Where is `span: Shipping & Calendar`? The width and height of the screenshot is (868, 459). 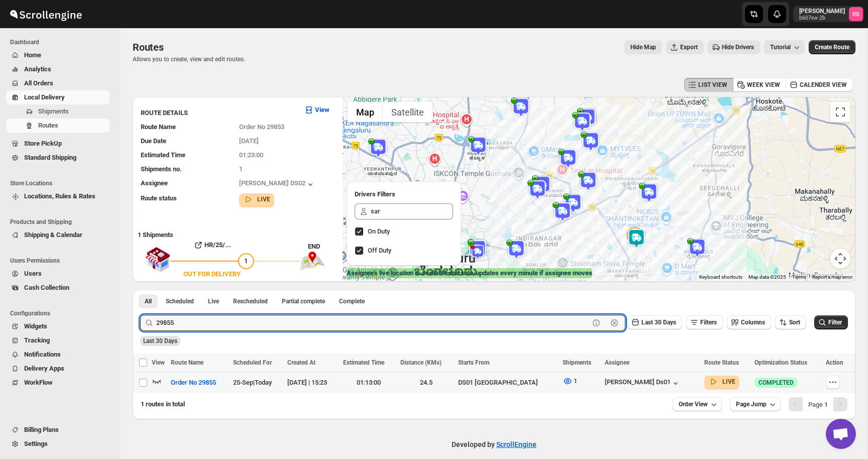
span: Shipping & Calendar is located at coordinates (53, 234).